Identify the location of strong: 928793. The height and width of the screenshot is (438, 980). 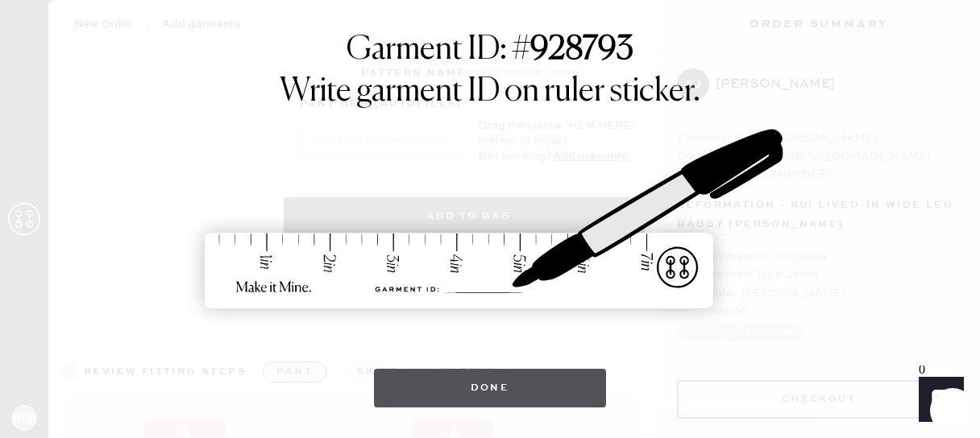
(582, 50).